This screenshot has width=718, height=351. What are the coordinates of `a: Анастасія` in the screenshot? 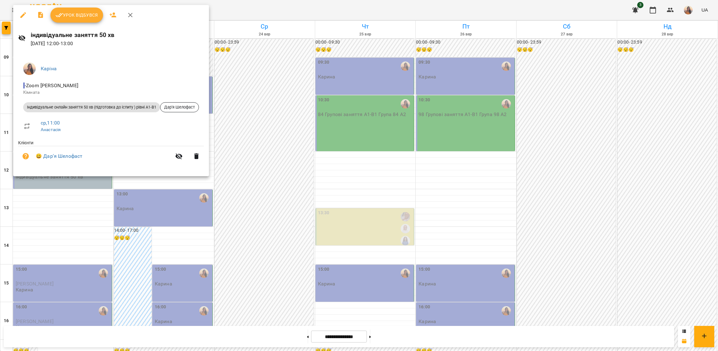 It's located at (51, 129).